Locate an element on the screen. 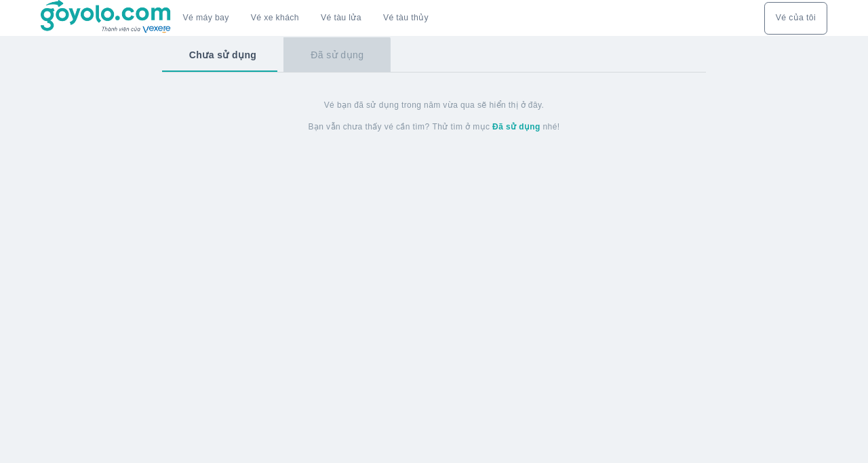  a: Vé máy bay is located at coordinates (206, 17).